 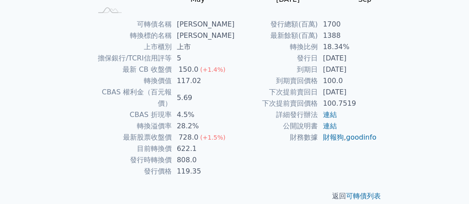 What do you see at coordinates (276, 24) in the screenshot?
I see `td: 發行總額(百萬)` at bounding box center [276, 24].